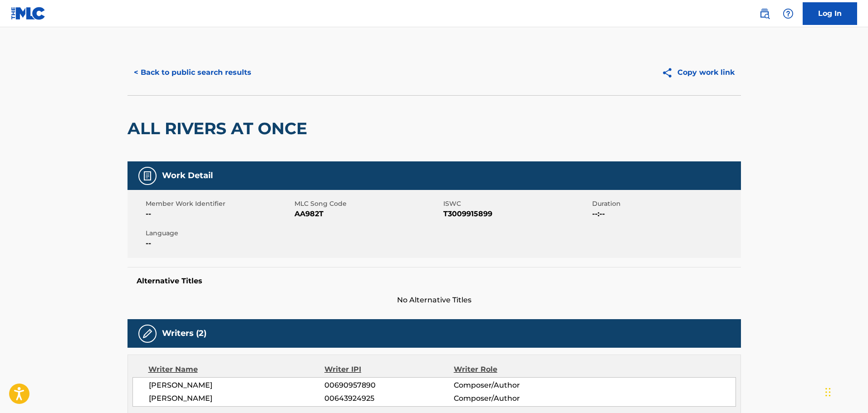  I want to click on img: Copy work link, so click(669, 73).